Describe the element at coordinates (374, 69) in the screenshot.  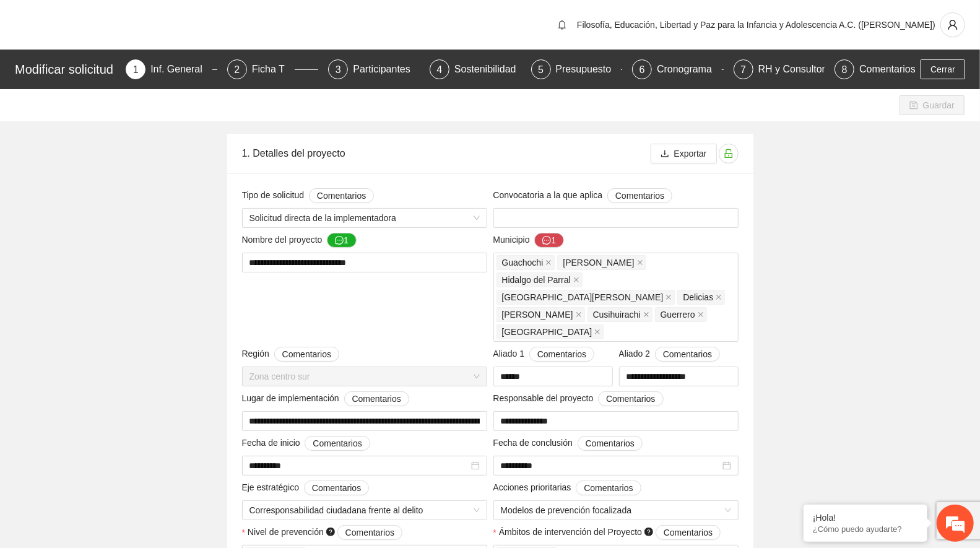
I see `div: 3Participantes` at that location.